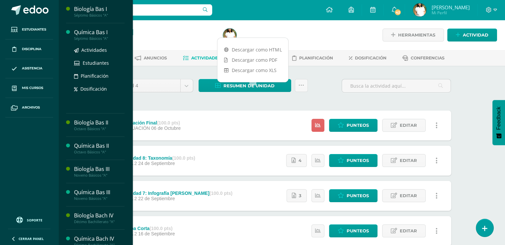  I want to click on a: Química Bas ISéptimo Básicos "A", so click(99, 35).